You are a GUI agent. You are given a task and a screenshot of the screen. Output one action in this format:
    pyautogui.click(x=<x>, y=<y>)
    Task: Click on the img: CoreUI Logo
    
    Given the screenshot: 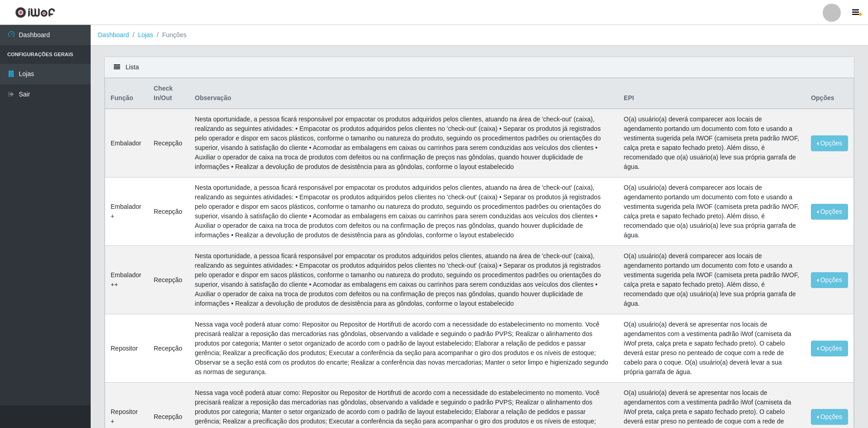 What is the action you would take?
    pyautogui.click(x=35, y=12)
    